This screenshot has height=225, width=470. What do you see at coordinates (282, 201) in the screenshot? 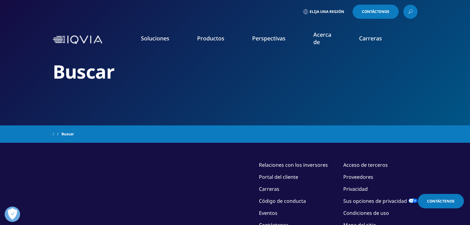
I see `a: Código de conducta` at bounding box center [282, 201].